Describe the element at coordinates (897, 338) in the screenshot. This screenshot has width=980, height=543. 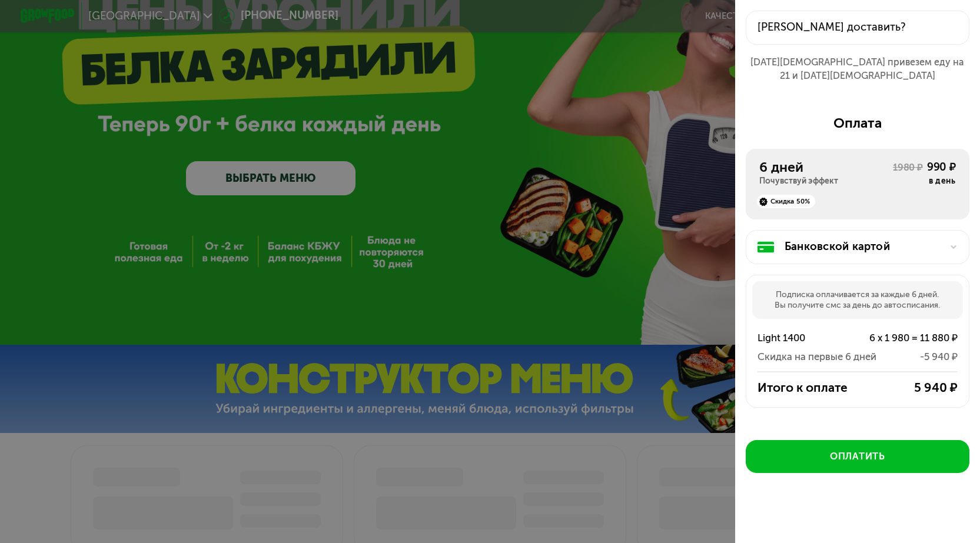
I see `div: 6 x 1 980 = 11 880 ₽` at that location.